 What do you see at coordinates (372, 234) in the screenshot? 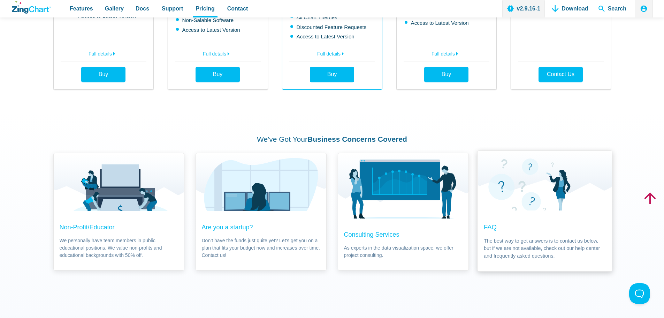
I see `a: Consulting Services` at bounding box center [372, 234].